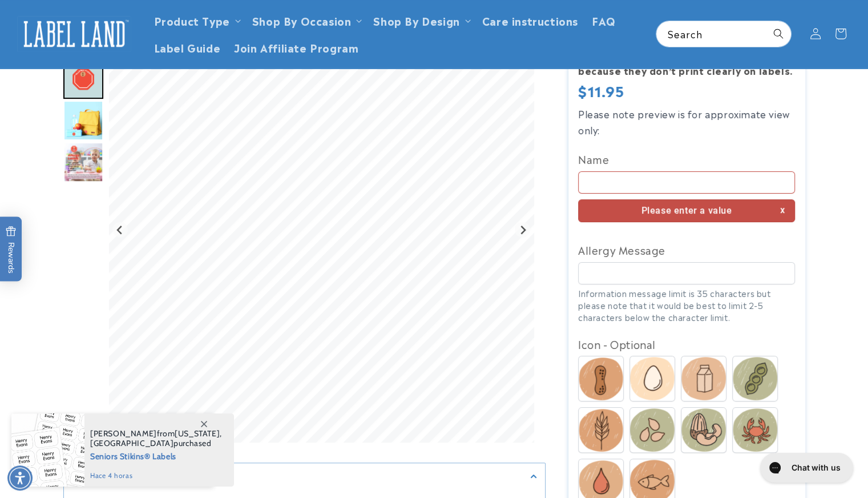  Describe the element at coordinates (187, 47) in the screenshot. I see `span: Label Guide` at that location.